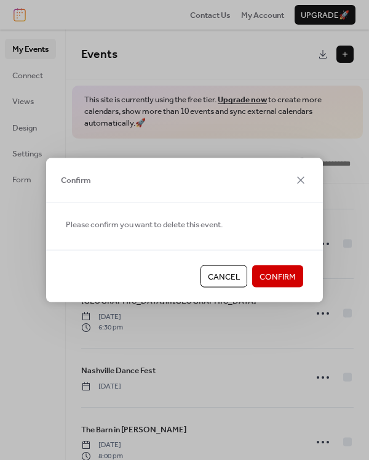 The image size is (369, 460). I want to click on span: Please confirm you want to delete this event., so click(144, 224).